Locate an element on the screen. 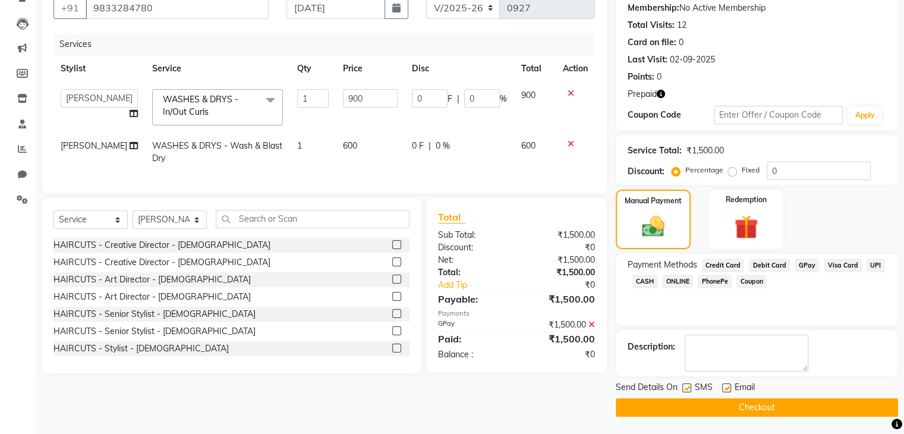 The image size is (904, 434). th: Action is located at coordinates (575, 68).